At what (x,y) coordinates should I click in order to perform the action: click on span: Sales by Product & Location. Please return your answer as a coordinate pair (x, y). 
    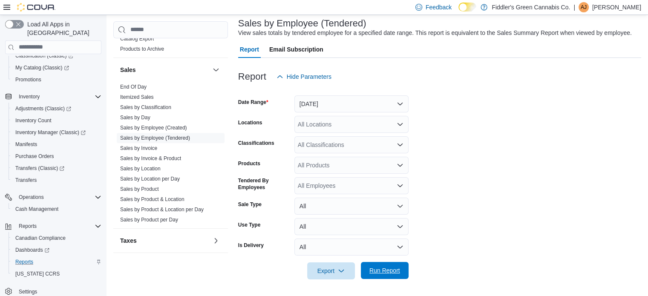
    Looking at the image, I should click on (152, 199).